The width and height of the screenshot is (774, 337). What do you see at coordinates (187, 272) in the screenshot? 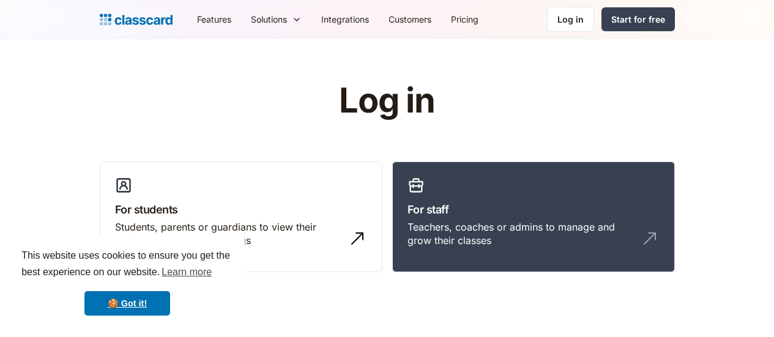
I see `a: learn more about cookies` at bounding box center [187, 272].